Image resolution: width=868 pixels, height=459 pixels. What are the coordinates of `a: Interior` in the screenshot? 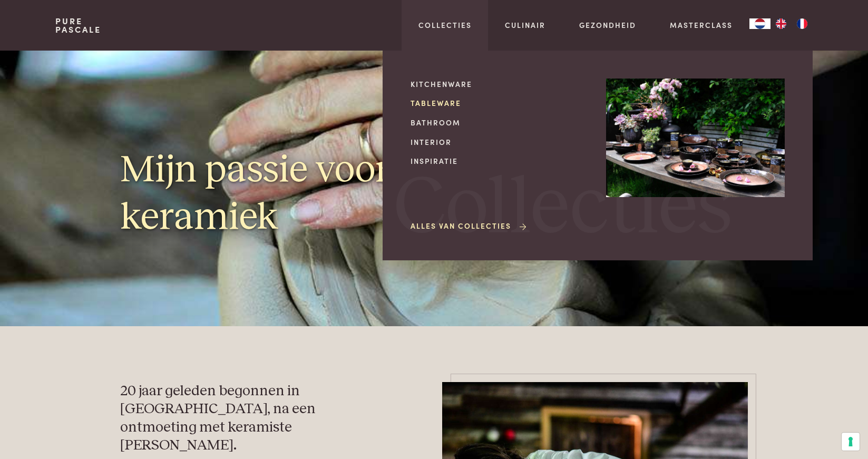 It's located at (500, 142).